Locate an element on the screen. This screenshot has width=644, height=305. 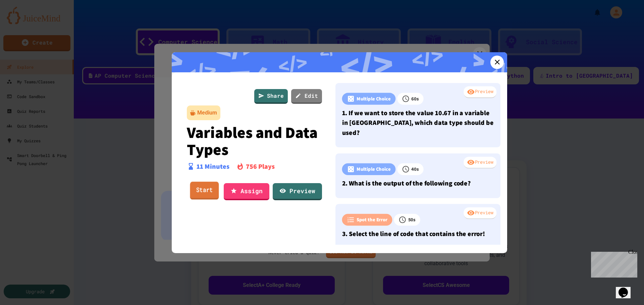
a: Start is located at coordinates (205, 191).